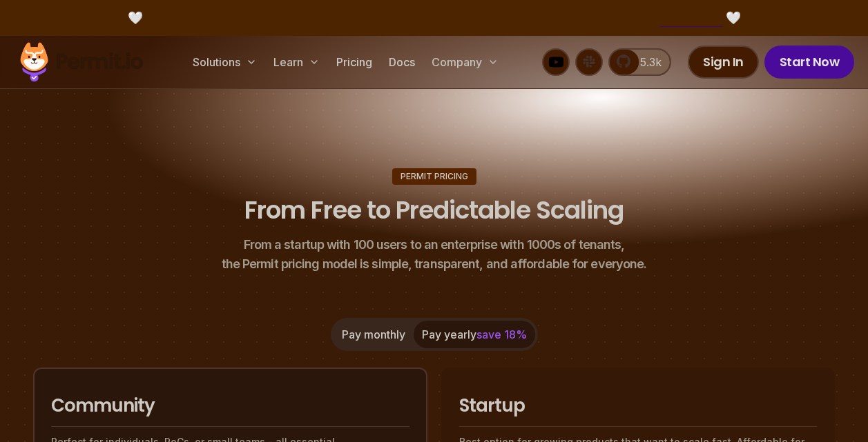  What do you see at coordinates (402, 62) in the screenshot?
I see `a: Docs` at bounding box center [402, 62].